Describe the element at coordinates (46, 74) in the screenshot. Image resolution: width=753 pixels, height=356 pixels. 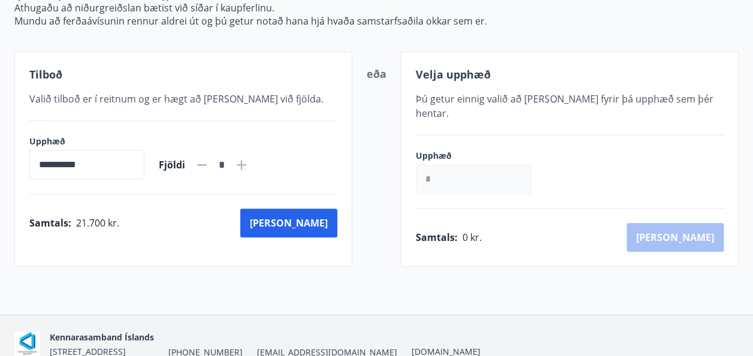
I see `span: Tilboð` at that location.